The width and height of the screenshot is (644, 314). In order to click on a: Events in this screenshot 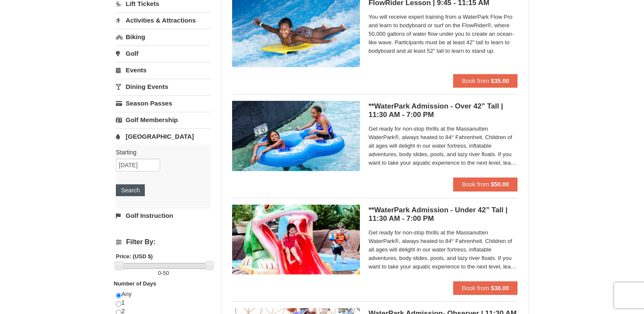, I will do `click(163, 70)`.